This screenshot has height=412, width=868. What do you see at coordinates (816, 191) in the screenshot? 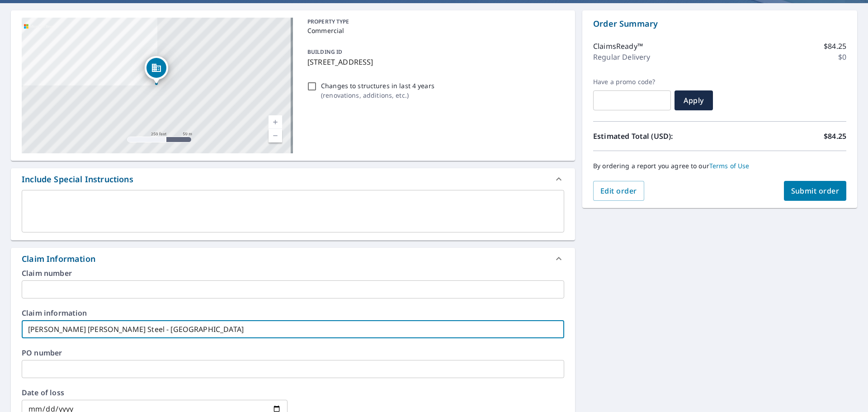
I see `button: Submit order` at bounding box center [816, 191].